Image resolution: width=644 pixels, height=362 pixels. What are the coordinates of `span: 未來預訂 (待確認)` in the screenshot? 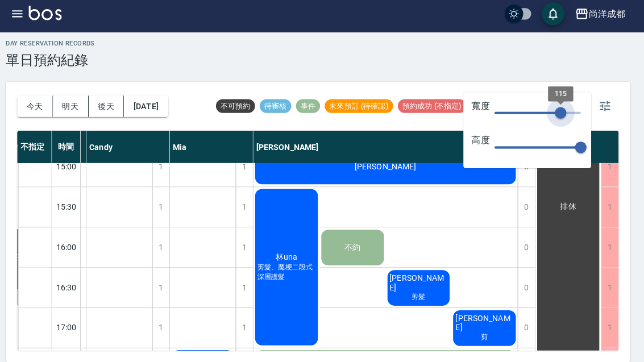 It's located at (362, 109).